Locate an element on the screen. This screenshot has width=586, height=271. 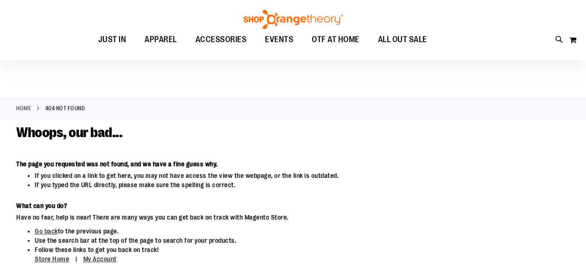
dt: What can you do? is located at coordinates (235, 206).